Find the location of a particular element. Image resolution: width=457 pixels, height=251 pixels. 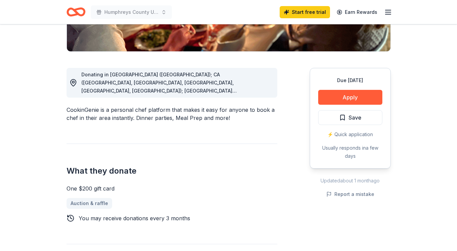

h2: What they donate is located at coordinates (172, 171).